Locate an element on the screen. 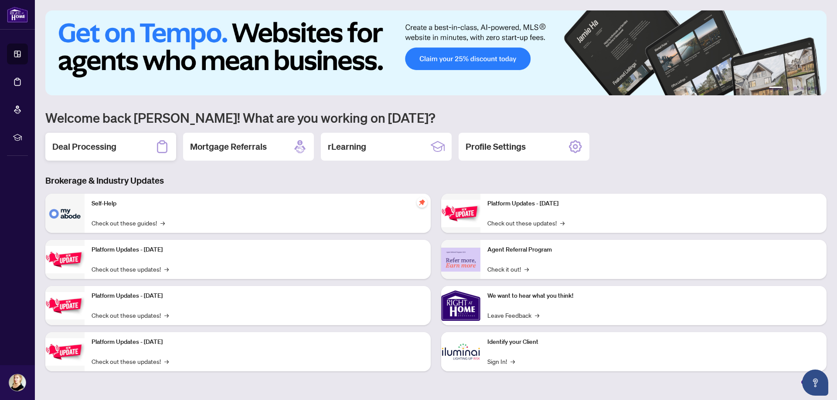 This screenshot has height=400, width=837. a: Check out these guides!→ is located at coordinates (128, 223).